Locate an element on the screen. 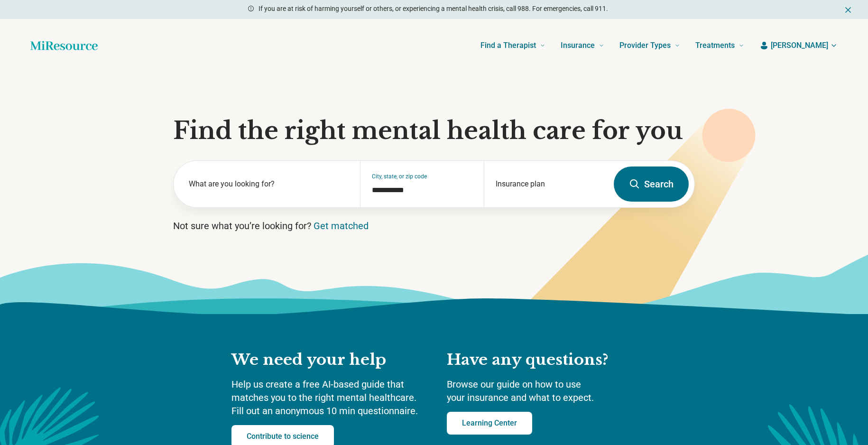 This screenshot has height=445, width=868. h2: Have any questions? is located at coordinates (542, 359).